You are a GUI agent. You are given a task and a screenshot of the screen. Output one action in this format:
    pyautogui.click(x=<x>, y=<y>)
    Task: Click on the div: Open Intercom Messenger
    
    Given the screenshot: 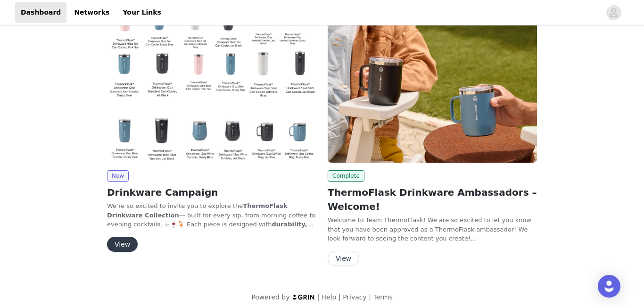 What is the action you would take?
    pyautogui.click(x=609, y=287)
    